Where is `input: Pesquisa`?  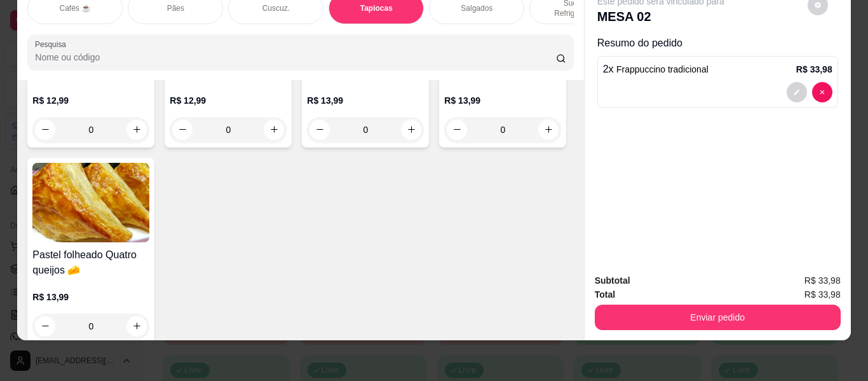 input: Pesquisa is located at coordinates (296, 57).